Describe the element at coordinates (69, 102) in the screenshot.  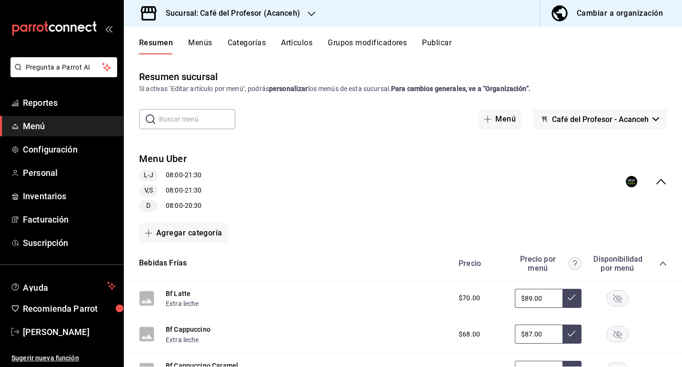
I see `span: Reportes` at that location.